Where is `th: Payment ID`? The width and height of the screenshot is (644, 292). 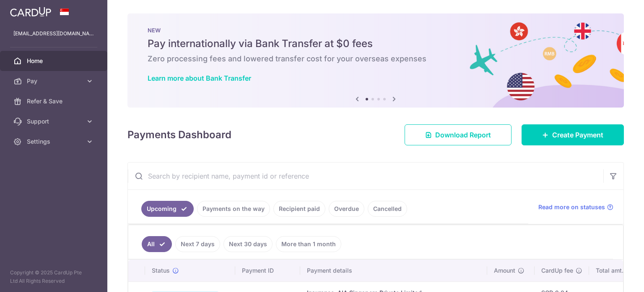
th: Payment ID is located at coordinates (267, 271).